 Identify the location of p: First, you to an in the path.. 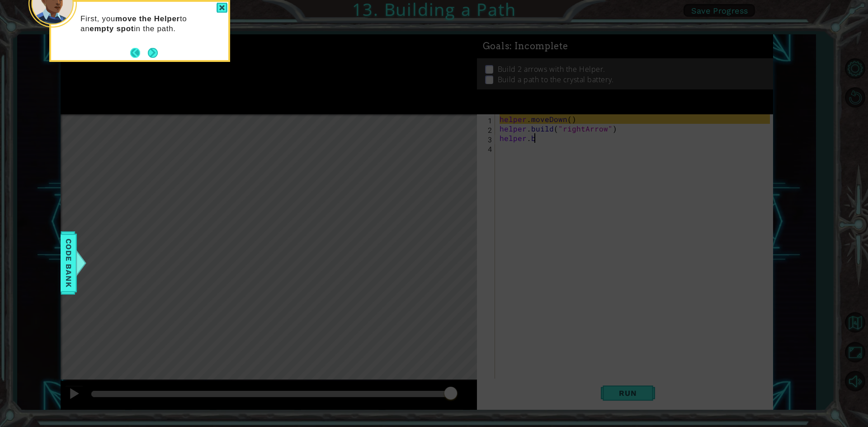
(151, 24).